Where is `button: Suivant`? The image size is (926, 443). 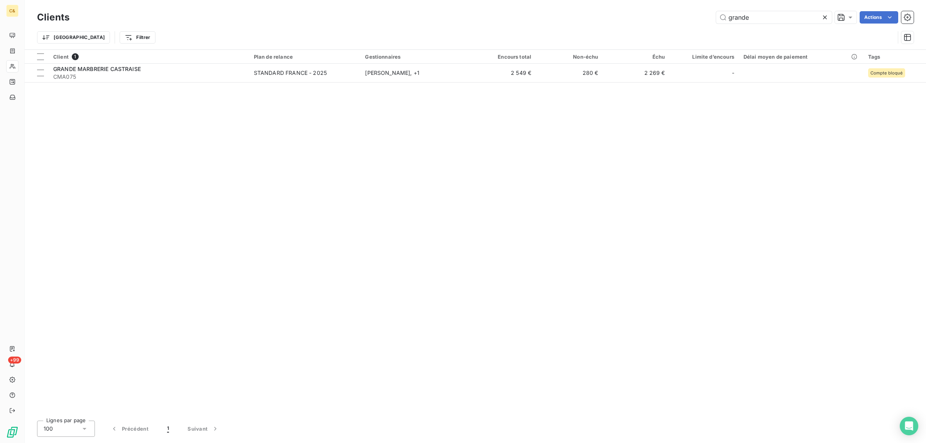
button: Suivant is located at coordinates (203, 429).